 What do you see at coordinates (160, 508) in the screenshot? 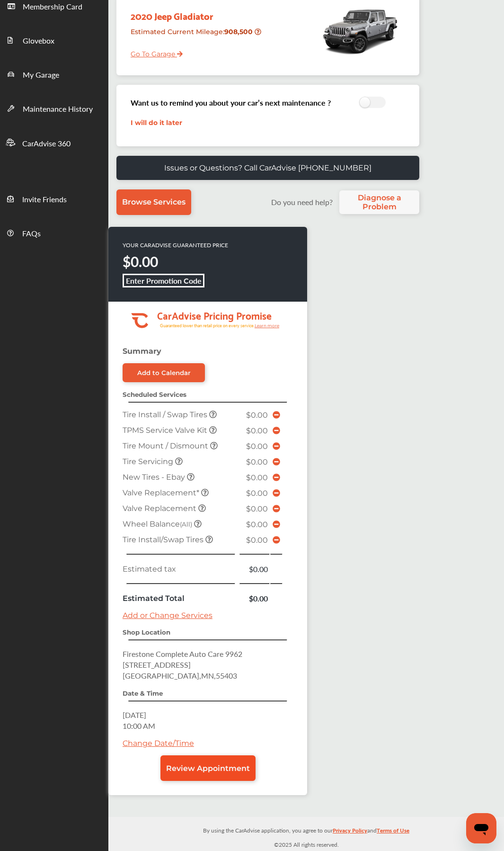
I see `span: Valve Replacement` at bounding box center [160, 508].